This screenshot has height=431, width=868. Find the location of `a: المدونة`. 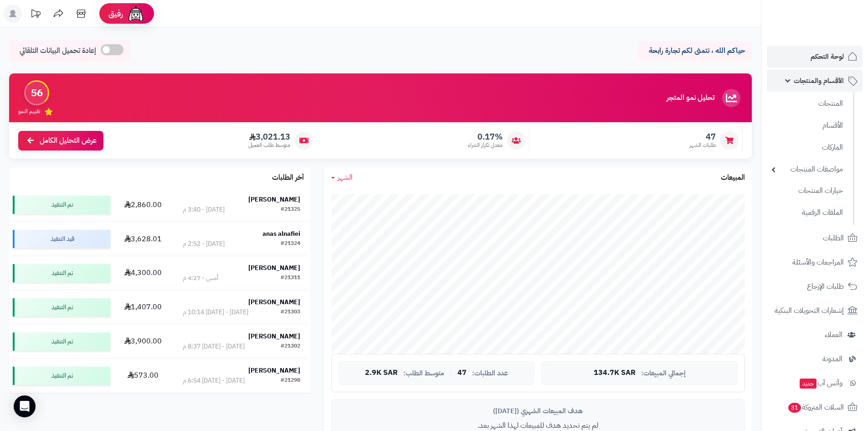

a: المدونة is located at coordinates (814, 359).